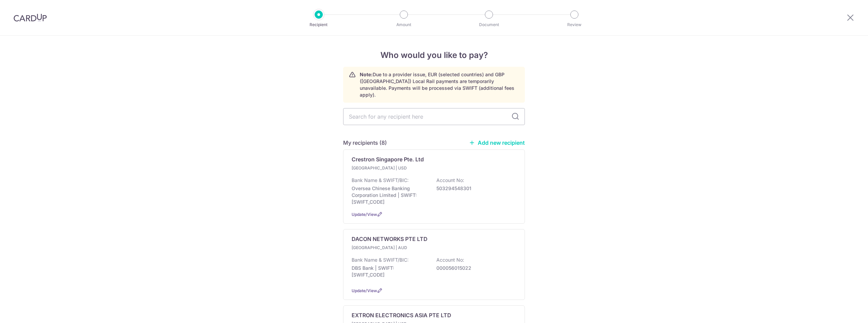 This screenshot has height=323, width=868. Describe the element at coordinates (319, 25) in the screenshot. I see `p: Recipient` at that location.